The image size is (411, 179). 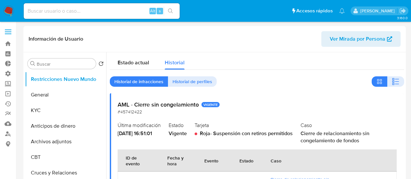 I want to click on button: Restricciones Nuevo Mundo, so click(x=66, y=79).